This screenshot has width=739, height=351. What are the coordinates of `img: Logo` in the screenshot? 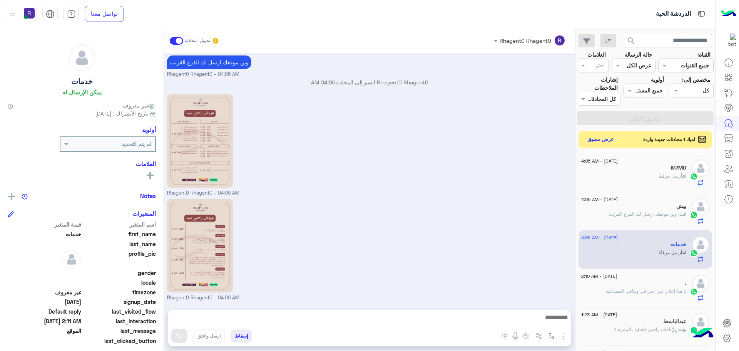 It's located at (729, 14).